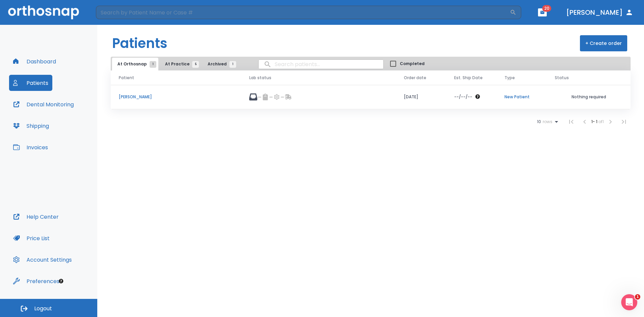 The width and height of the screenshot is (644, 317). What do you see at coordinates (604, 43) in the screenshot?
I see `button: + Create order` at bounding box center [604, 43].